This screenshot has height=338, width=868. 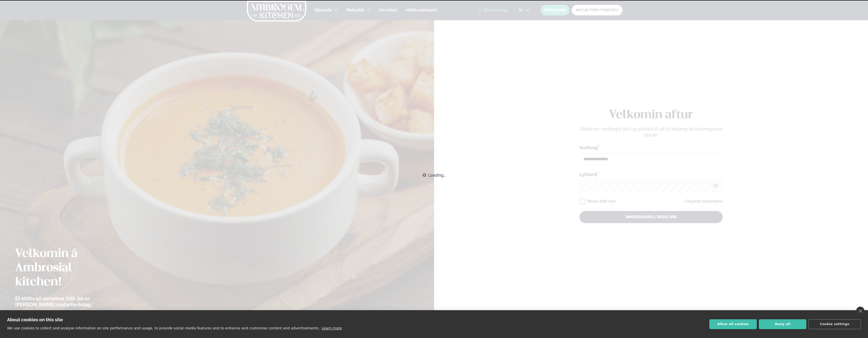 I want to click on button: Deny all, so click(x=783, y=324).